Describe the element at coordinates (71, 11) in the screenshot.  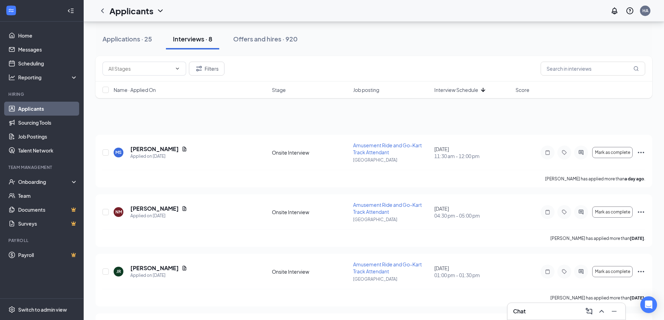
I see `svg: Collapse` at that location.